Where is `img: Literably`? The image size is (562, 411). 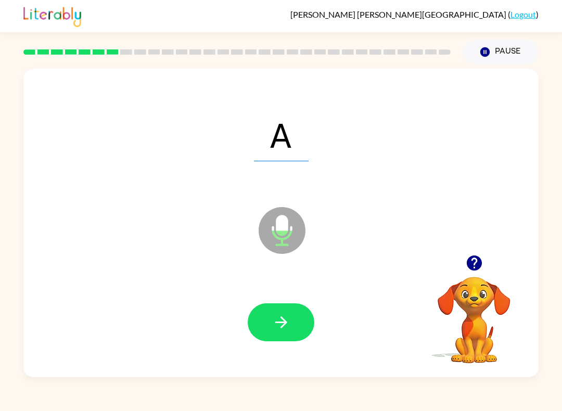
img: Literably is located at coordinates (52, 16).